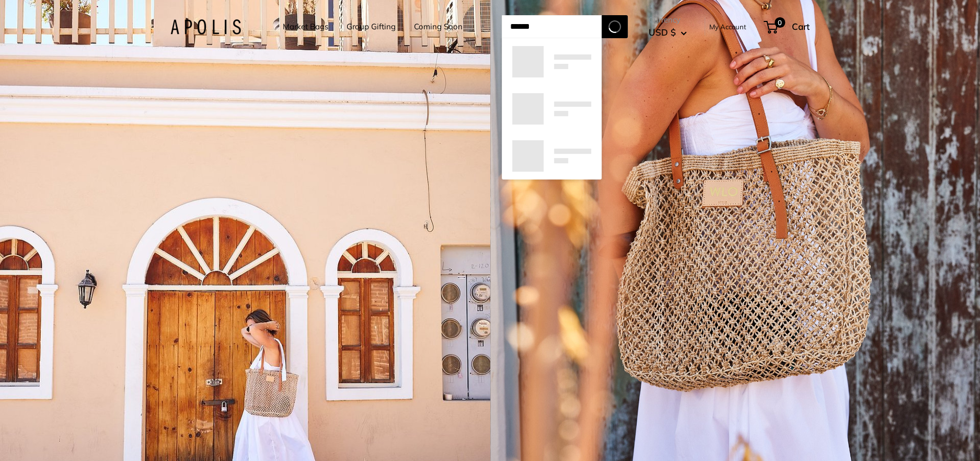 The image size is (980, 461). I want to click on a: Market Bags, so click(305, 27).